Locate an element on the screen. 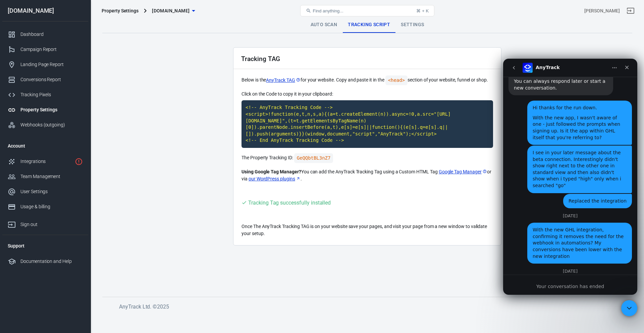 Image resolution: width=644 pixels, height=333 pixels. a: Auto Scan is located at coordinates (324, 25).